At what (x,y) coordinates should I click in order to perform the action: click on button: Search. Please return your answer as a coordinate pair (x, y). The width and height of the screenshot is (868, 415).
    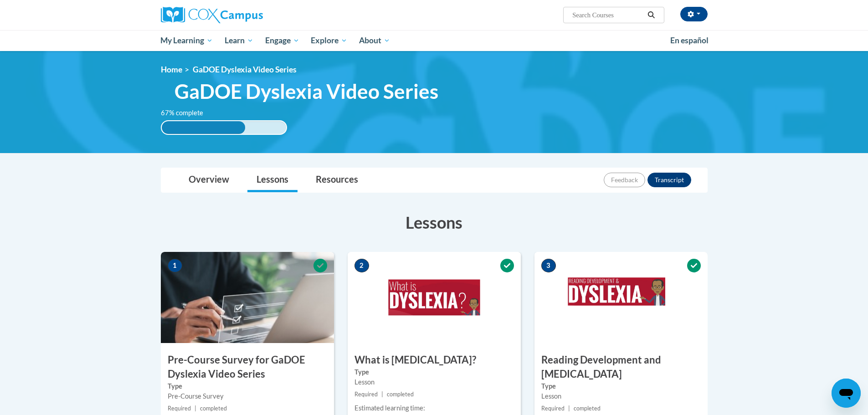
    Looking at the image, I should click on (651, 15).